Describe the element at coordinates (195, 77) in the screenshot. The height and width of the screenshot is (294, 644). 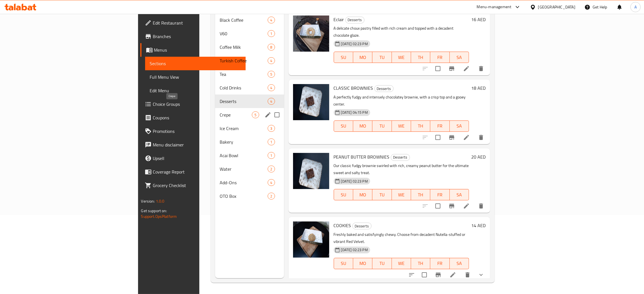
I see `a: Full Menu View` at that location.